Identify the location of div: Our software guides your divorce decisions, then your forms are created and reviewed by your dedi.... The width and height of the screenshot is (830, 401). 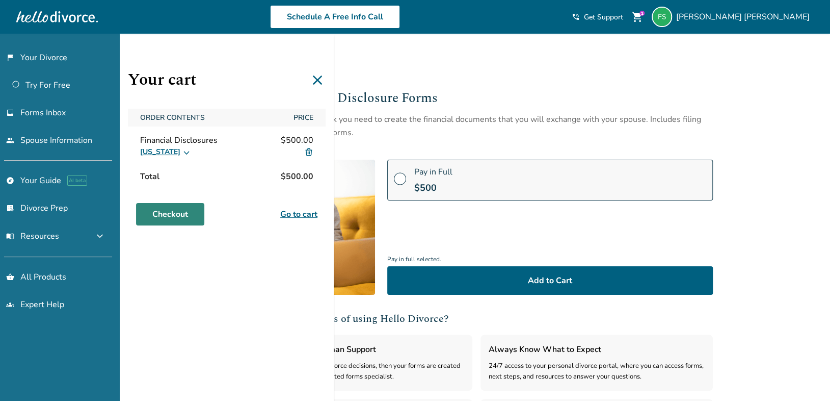
(356, 371).